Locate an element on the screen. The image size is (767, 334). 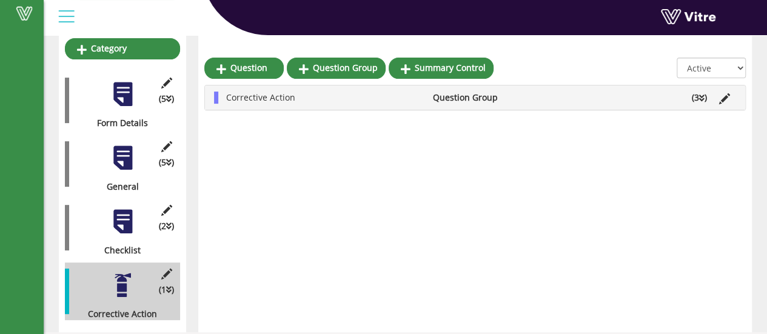
span: (1 ) is located at coordinates (166, 290).